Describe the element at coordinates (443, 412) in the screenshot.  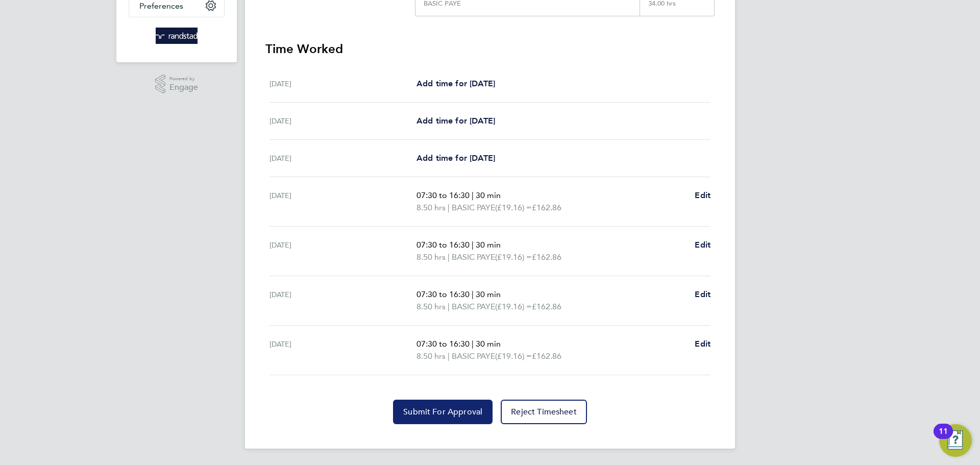
I see `button: Submit For Approval` at that location.